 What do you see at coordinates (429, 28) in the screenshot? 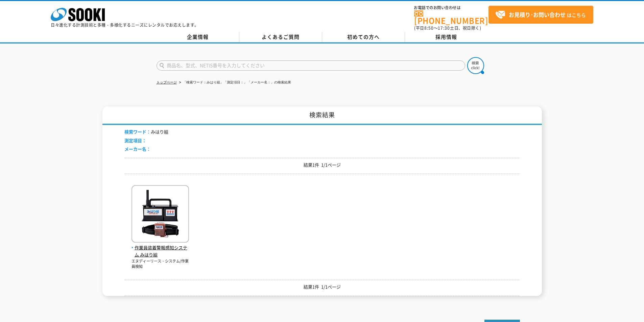
I see `span: 8:50` at bounding box center [429, 28].